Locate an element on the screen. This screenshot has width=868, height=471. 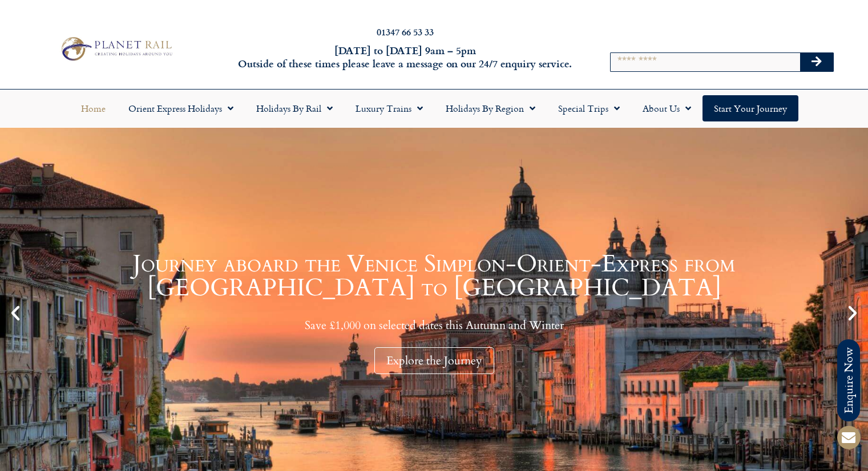
a: Special Trips is located at coordinates (589, 108).